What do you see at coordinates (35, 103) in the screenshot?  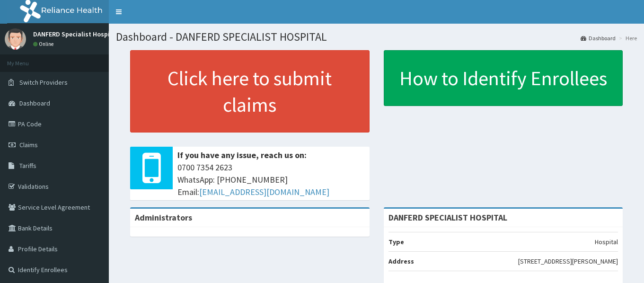 I see `span: Dashboard` at bounding box center [35, 103].